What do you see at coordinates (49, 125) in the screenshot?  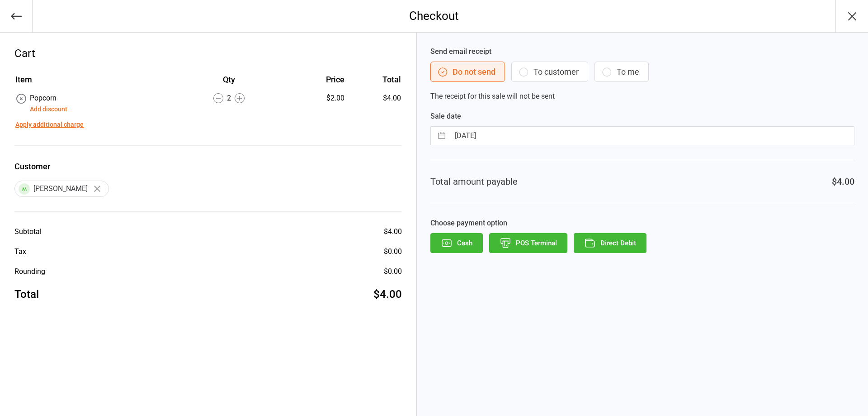 I see `button: Apply additional charge` at bounding box center [49, 125].